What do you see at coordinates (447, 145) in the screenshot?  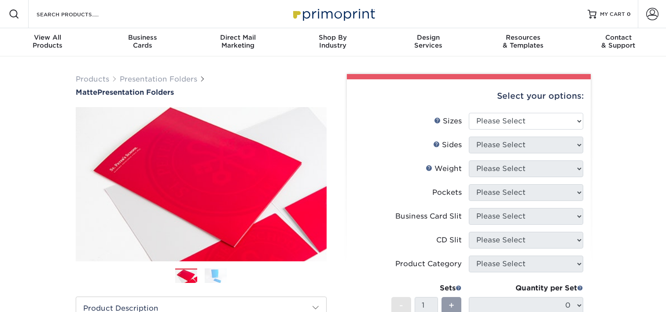 I see `div: Sides` at bounding box center [447, 145].